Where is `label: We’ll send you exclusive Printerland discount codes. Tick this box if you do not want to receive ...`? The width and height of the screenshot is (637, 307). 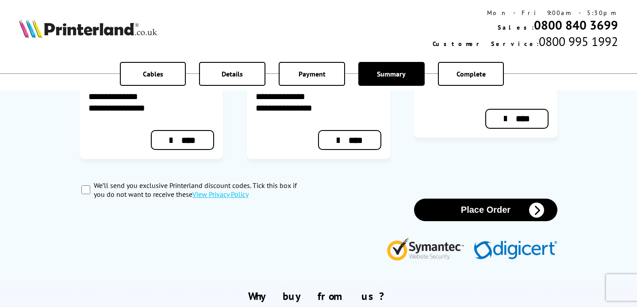 label: We’ll send you exclusive Printerland discount codes. Tick this box if you do not want to receive ... is located at coordinates (201, 190).